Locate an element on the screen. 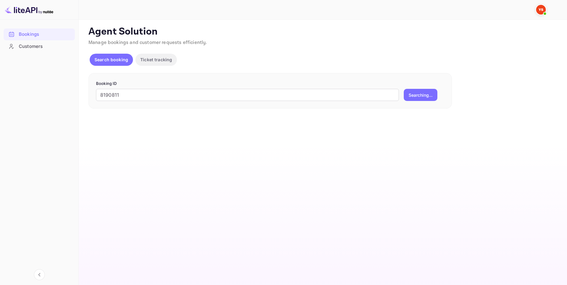  img: Yandex Support is located at coordinates (541, 10).